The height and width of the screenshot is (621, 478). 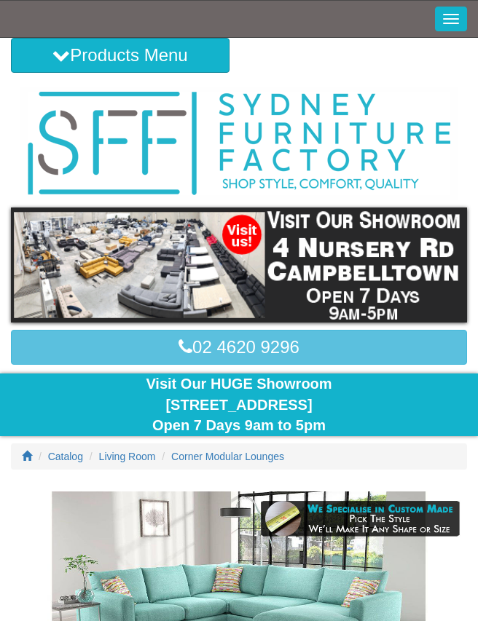 What do you see at coordinates (127, 456) in the screenshot?
I see `span: Living Room` at bounding box center [127, 456].